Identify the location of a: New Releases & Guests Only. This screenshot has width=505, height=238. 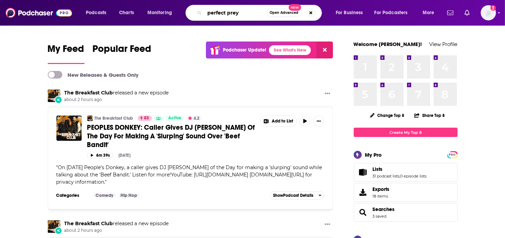
(93, 75).